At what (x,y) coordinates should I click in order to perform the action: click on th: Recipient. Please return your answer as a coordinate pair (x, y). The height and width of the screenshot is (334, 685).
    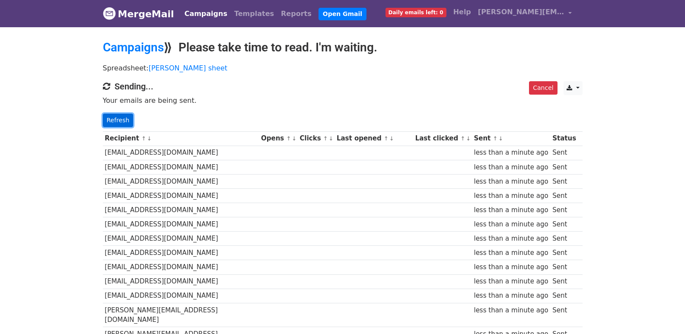
    Looking at the image, I should click on (181, 138).